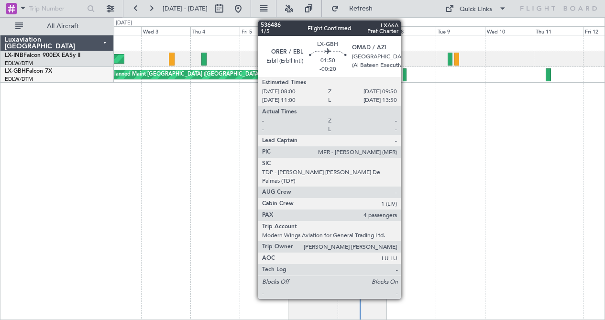 The width and height of the screenshot is (605, 320). Describe the element at coordinates (43, 55) in the screenshot. I see `a: LX-INBFalcon 900EX EASy II` at that location.